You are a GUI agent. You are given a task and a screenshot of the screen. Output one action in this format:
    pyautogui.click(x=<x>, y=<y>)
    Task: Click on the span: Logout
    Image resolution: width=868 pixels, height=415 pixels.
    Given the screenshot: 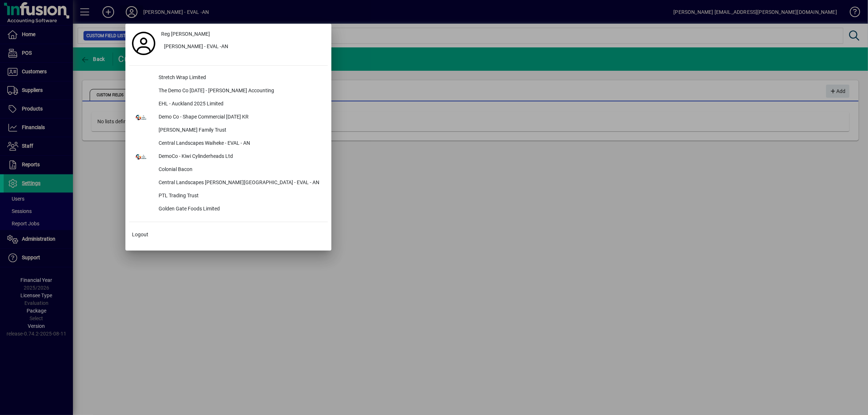 What is the action you would take?
    pyautogui.click(x=140, y=235)
    